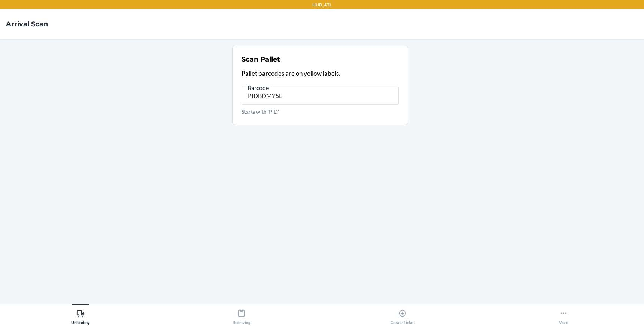  What do you see at coordinates (320, 111) in the screenshot?
I see `p: Starts with 'PID'` at bounding box center [320, 111].